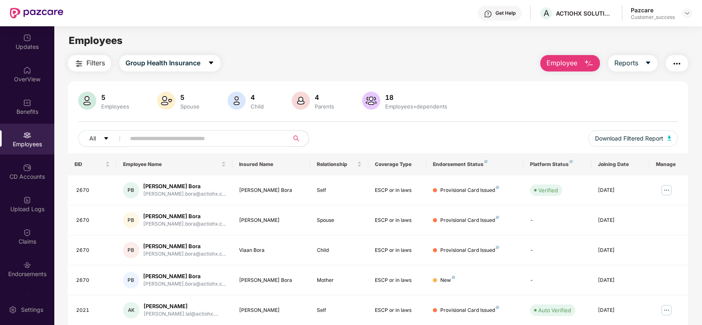 The image size is (702, 325). What do you see at coordinates (652, 10) in the screenshot?
I see `div: Pazcare` at bounding box center [652, 10].